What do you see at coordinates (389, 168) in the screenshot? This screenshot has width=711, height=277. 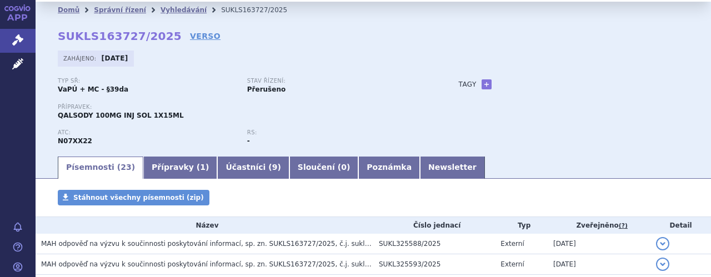 I see `a: Poznámka` at bounding box center [389, 168].